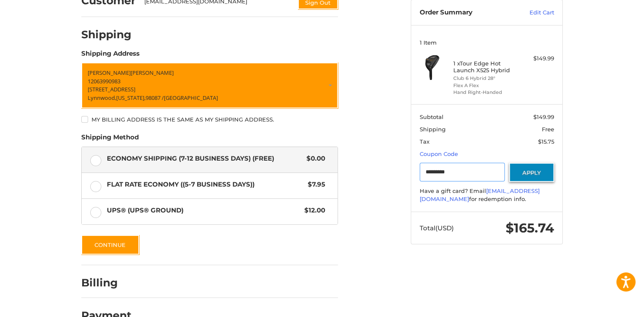  Describe the element at coordinates (462, 172) in the screenshot. I see `input: Gift Certificate or Coupon Code` at that location.